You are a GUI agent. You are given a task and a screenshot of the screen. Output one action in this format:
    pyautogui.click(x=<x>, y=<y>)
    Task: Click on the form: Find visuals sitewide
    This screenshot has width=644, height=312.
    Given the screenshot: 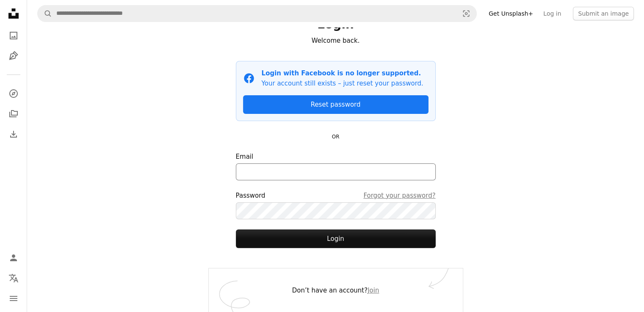 What is the action you would take?
    pyautogui.click(x=257, y=14)
    